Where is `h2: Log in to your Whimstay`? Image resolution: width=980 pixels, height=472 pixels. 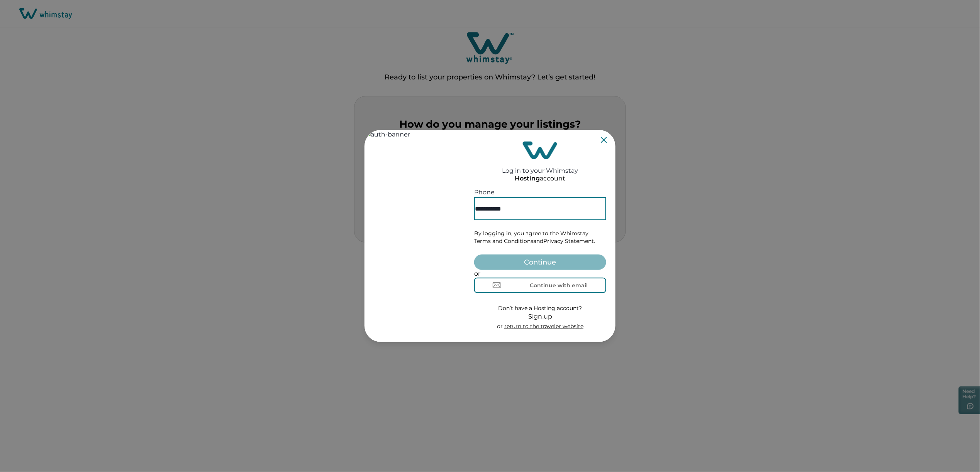
h2: Log in to your Whimstay is located at coordinates (540, 166).